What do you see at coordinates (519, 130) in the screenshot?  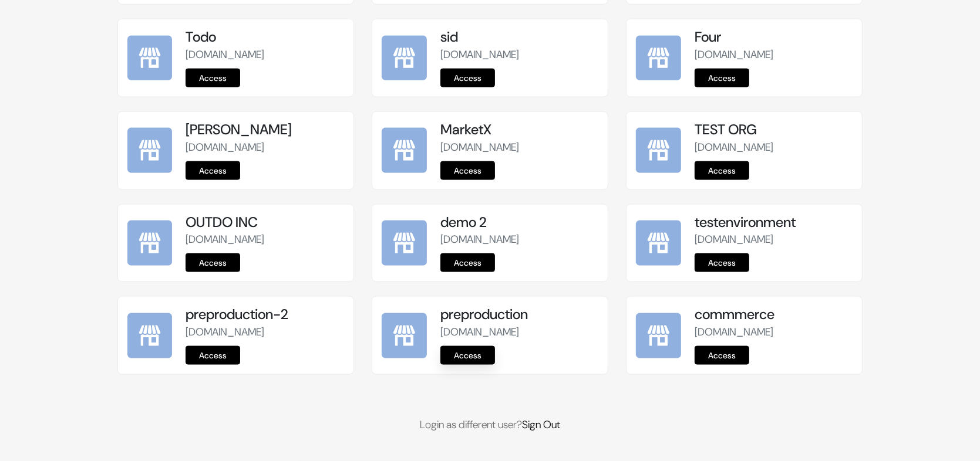 I see `h5: MarketX` at bounding box center [519, 130].